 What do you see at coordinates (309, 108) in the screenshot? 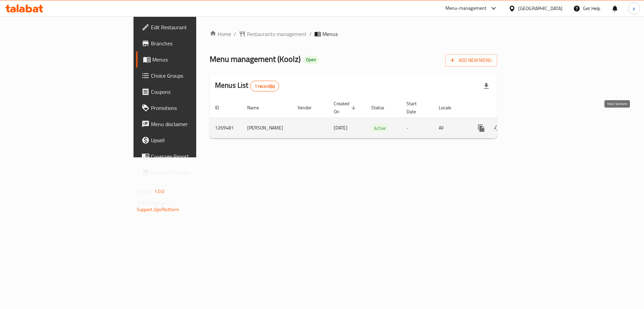
I see `span: Vendor` at bounding box center [309, 108].